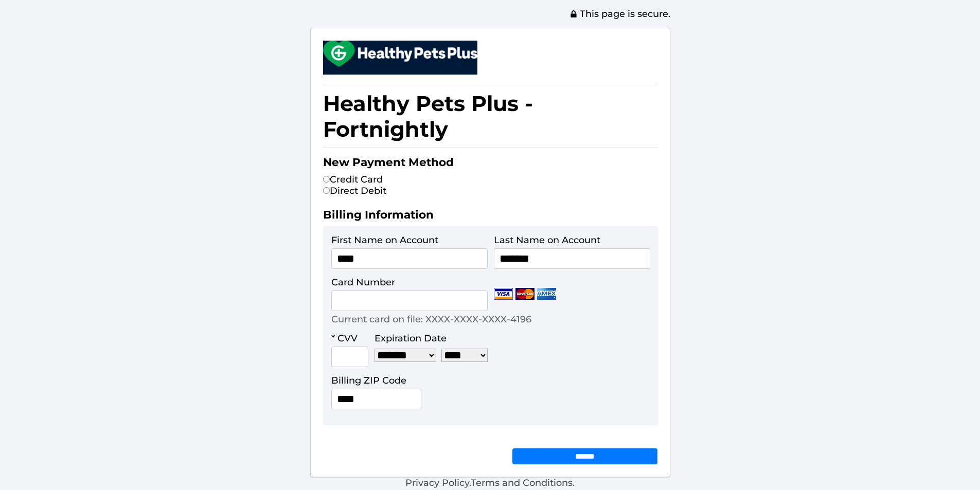 This screenshot has height=490, width=980. I want to click on img: Visa, so click(503, 293).